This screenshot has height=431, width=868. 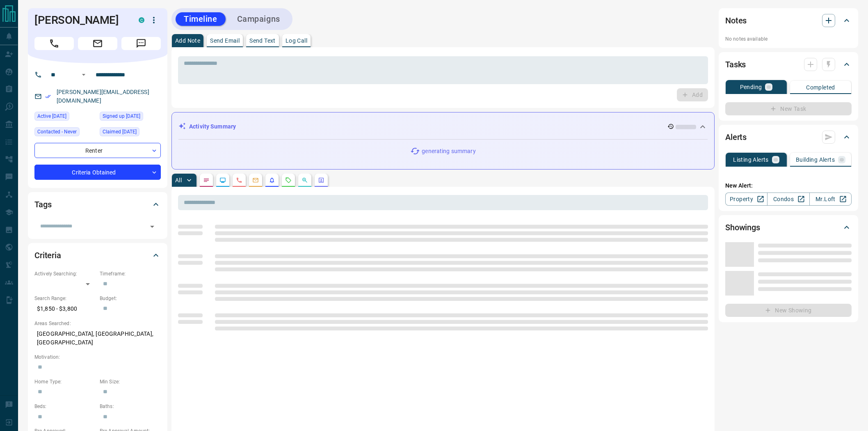 I want to click on p: $1,850 - $3,800, so click(x=64, y=309).